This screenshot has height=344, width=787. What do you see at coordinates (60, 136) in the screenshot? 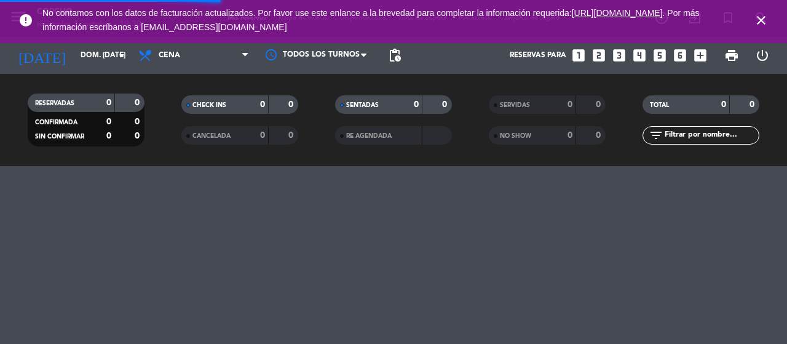
I see `span: SIN CONFIRMAR` at bounding box center [60, 136].